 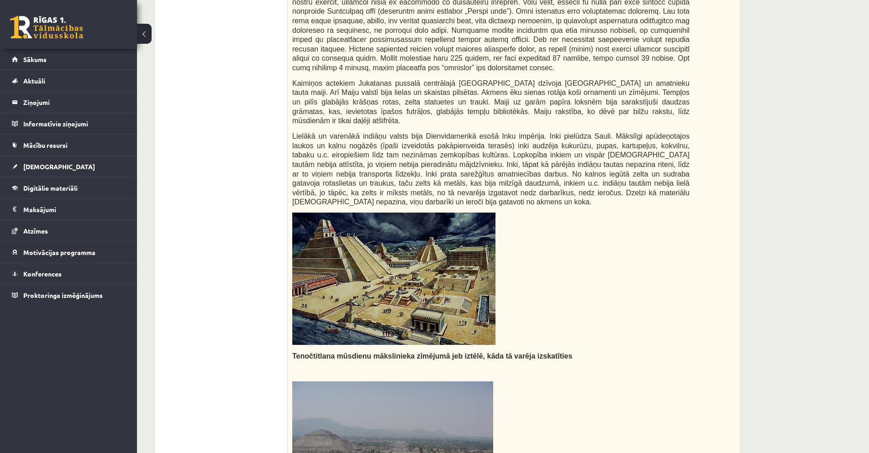 What do you see at coordinates (68, 145) in the screenshot?
I see `a: Mācību resursi` at bounding box center [68, 145].